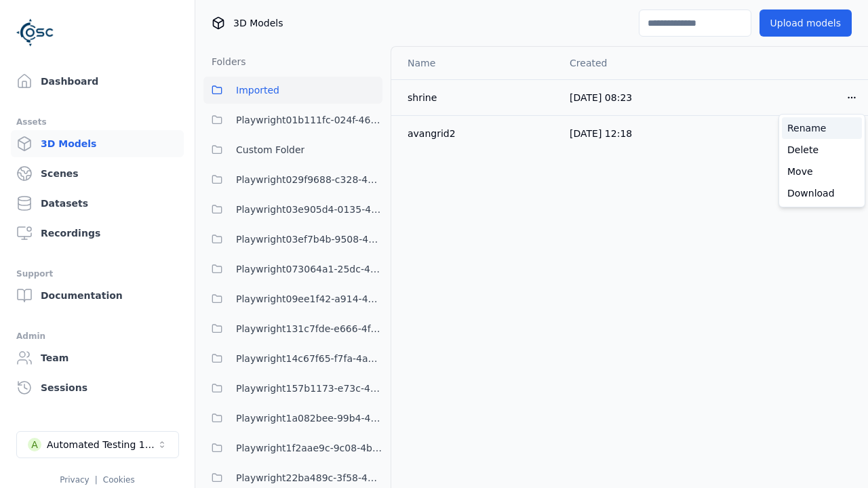 The image size is (868, 488). I want to click on a: Rename, so click(822, 129).